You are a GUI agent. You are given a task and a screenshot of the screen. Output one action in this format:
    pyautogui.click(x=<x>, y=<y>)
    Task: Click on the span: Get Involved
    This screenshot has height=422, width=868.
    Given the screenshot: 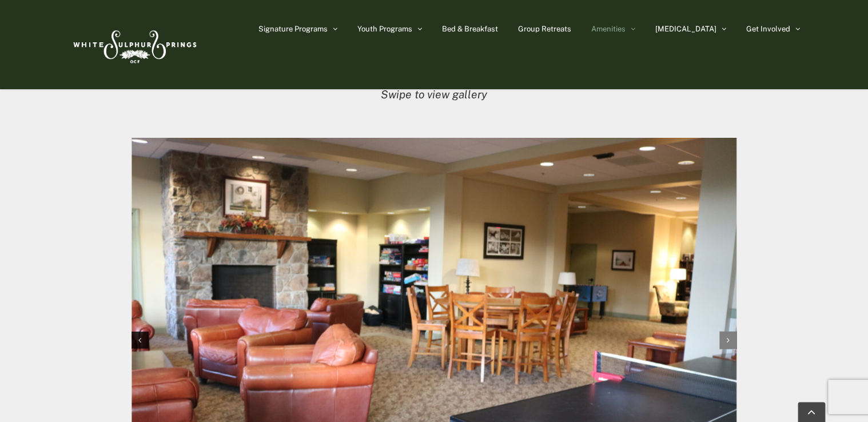 What is the action you would take?
    pyautogui.click(x=768, y=29)
    